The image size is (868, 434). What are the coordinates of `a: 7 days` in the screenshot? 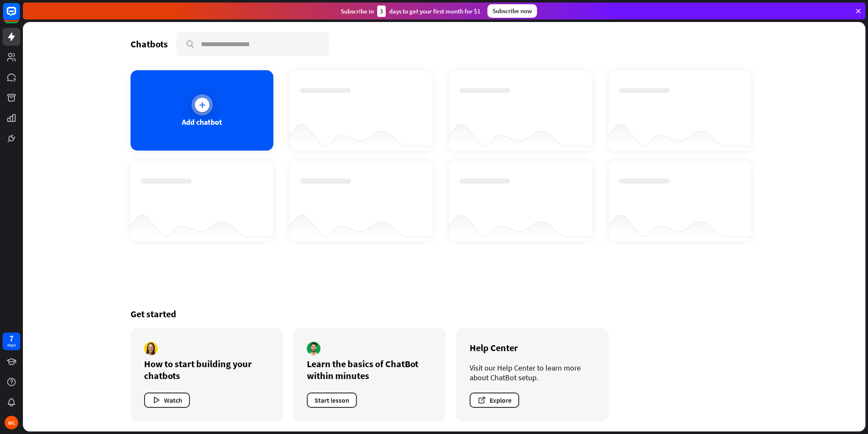 It's located at (11, 341).